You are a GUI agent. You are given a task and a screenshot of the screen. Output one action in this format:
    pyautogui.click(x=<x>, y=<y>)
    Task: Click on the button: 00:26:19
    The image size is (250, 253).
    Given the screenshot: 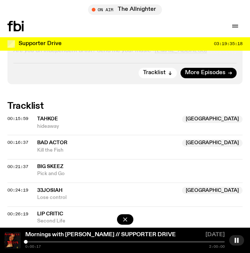 What is the action you would take?
    pyautogui.click(x=18, y=213)
    